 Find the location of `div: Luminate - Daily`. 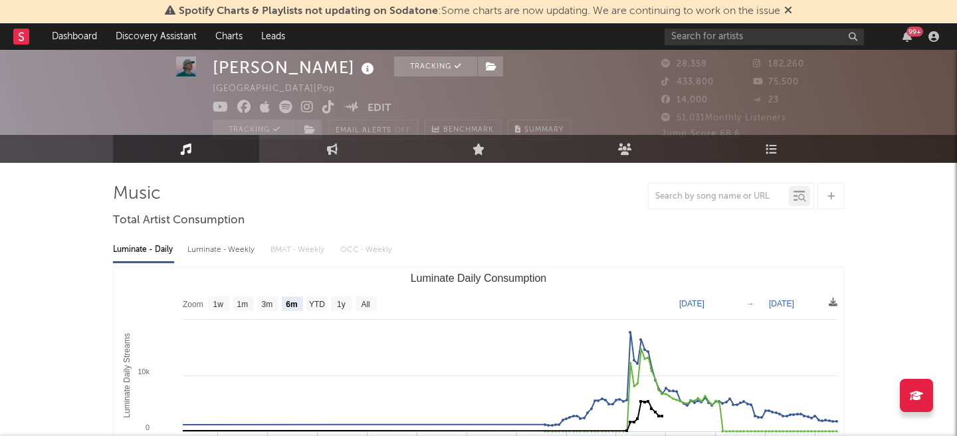

div: Luminate - Daily is located at coordinates (144, 250).